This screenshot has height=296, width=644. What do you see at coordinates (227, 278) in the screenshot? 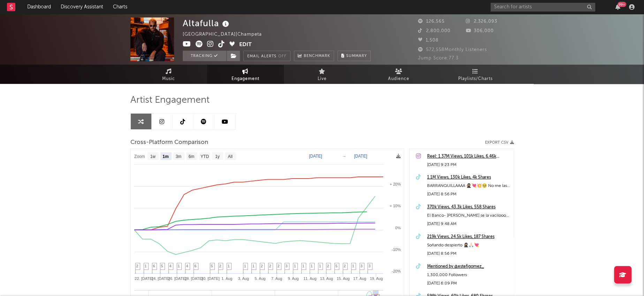
I see `text: 1. Aug` at bounding box center [227, 278].